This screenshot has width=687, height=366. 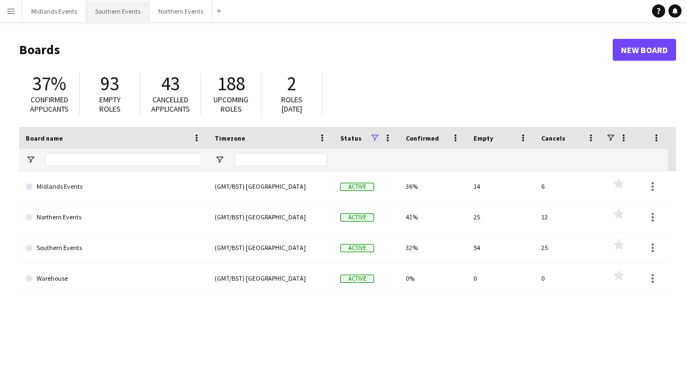 What do you see at coordinates (433, 216) in the screenshot?
I see `div: 41%` at bounding box center [433, 216].